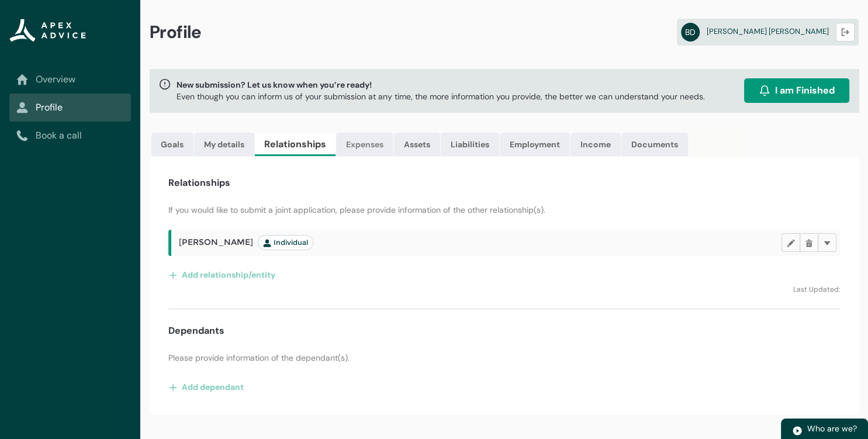 The image size is (868, 439). What do you see at coordinates (70, 108) in the screenshot?
I see `nav: Sub page` at bounding box center [70, 108].